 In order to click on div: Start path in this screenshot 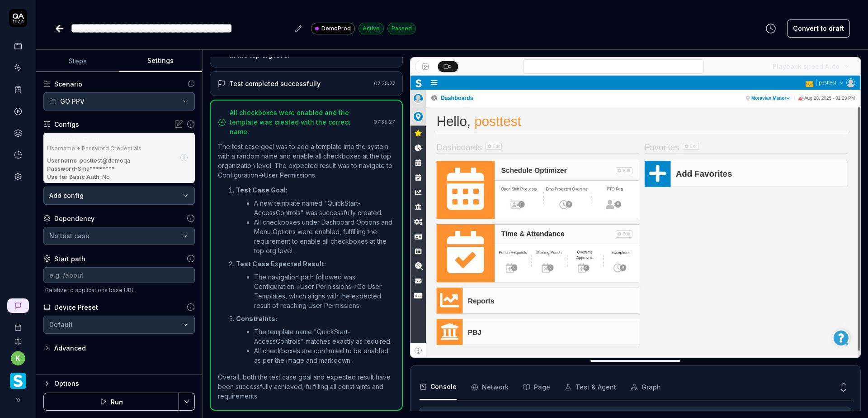, I will do `click(70, 259)`.